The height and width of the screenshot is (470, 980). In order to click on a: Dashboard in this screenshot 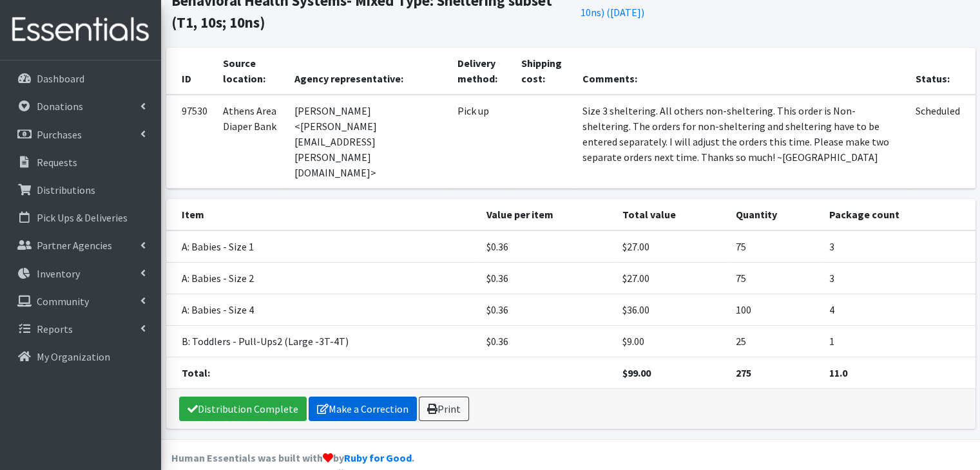, I will do `click(81, 79)`.